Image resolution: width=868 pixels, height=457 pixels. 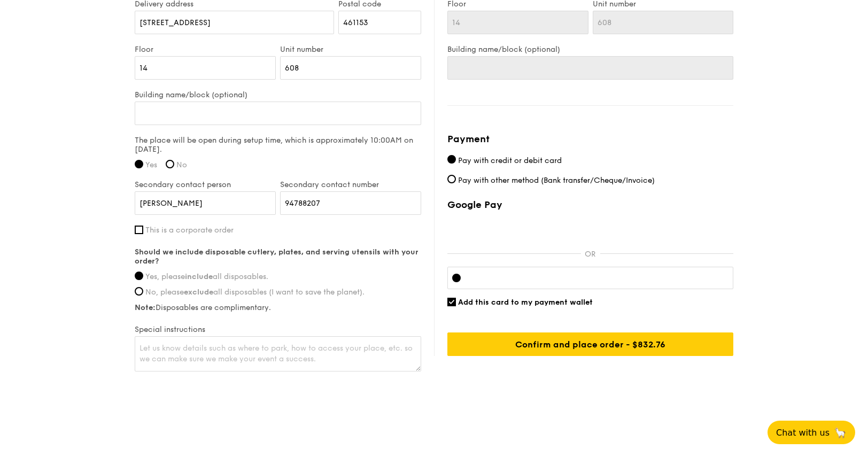 I want to click on label: Secondary contact person, so click(x=205, y=184).